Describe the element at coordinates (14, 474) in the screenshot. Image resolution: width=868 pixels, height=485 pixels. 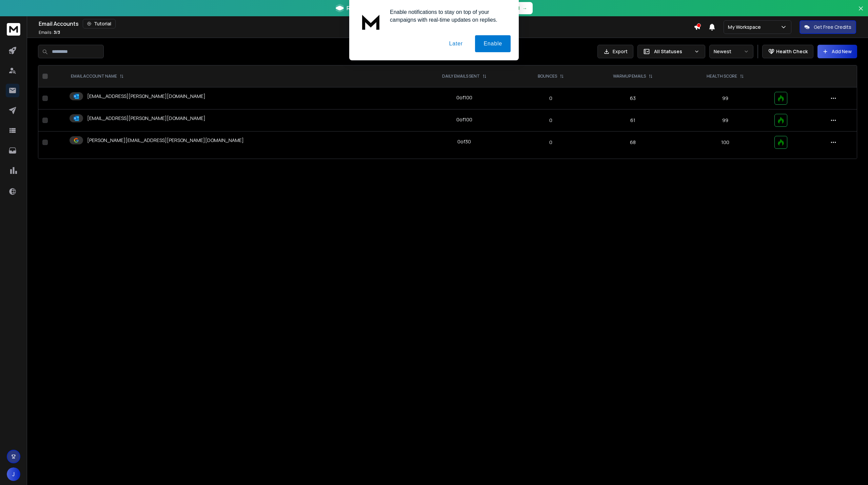
I see `span: J` at that location.